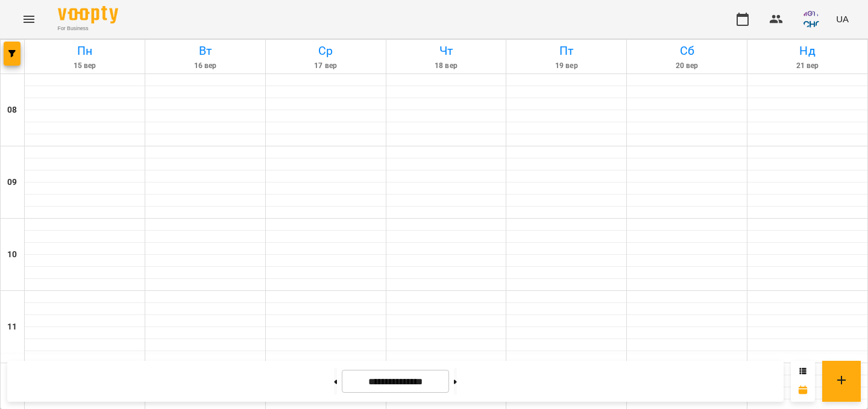 The width and height of the screenshot is (868, 409). I want to click on h6: 20 вер, so click(686, 66).